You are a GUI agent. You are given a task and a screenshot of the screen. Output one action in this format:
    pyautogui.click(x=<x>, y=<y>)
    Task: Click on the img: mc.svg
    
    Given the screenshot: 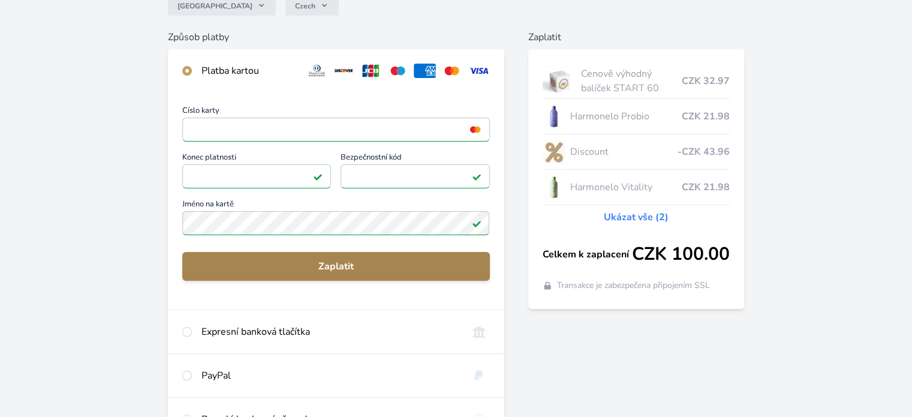 What is the action you would take?
    pyautogui.click(x=451, y=71)
    